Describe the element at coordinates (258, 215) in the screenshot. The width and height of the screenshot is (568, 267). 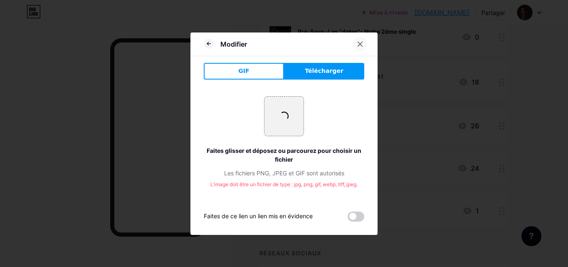
I see `font: Faites de ce lien un lien mis en évidence` at that location.